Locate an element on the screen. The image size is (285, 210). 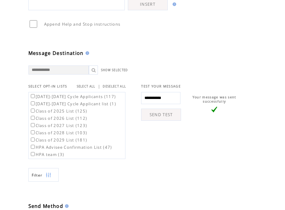
label: Class of 2026 List (112) is located at coordinates (58, 118).